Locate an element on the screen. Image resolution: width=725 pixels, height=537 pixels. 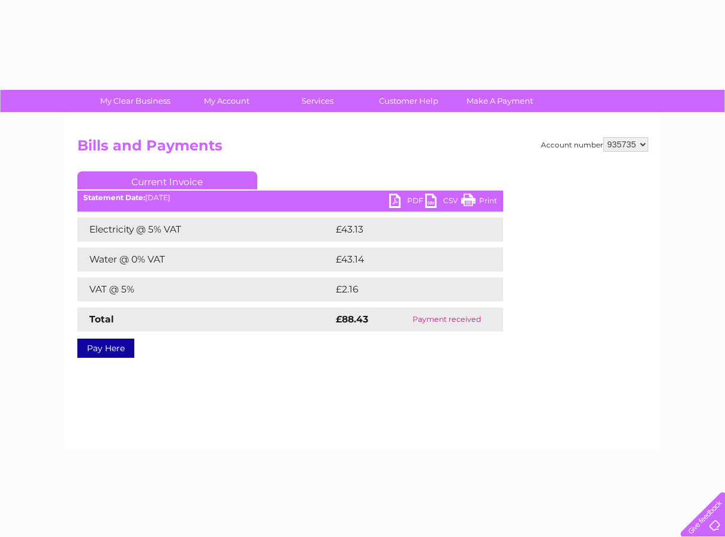
a: Make A Payment is located at coordinates (500, 101).